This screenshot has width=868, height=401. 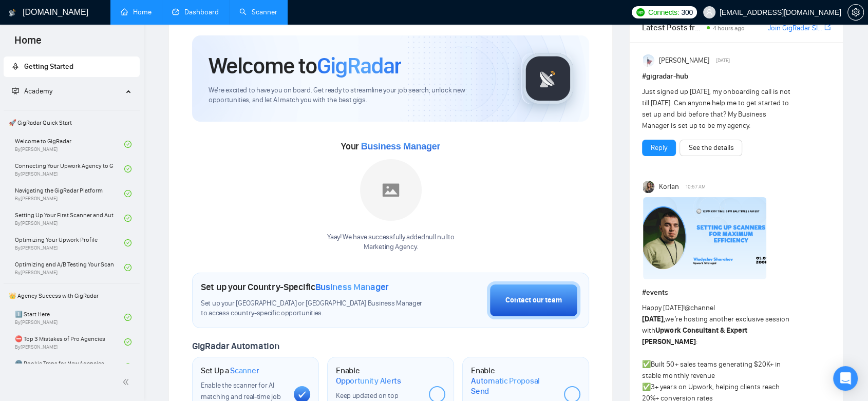 I want to click on span: Your, so click(x=390, y=147).